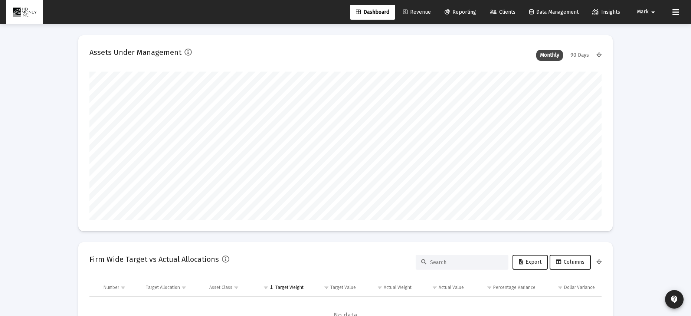 Image resolution: width=691 pixels, height=316 pixels. What do you see at coordinates (172, 288) in the screenshot?
I see `td: Column Target Allocation` at bounding box center [172, 288].